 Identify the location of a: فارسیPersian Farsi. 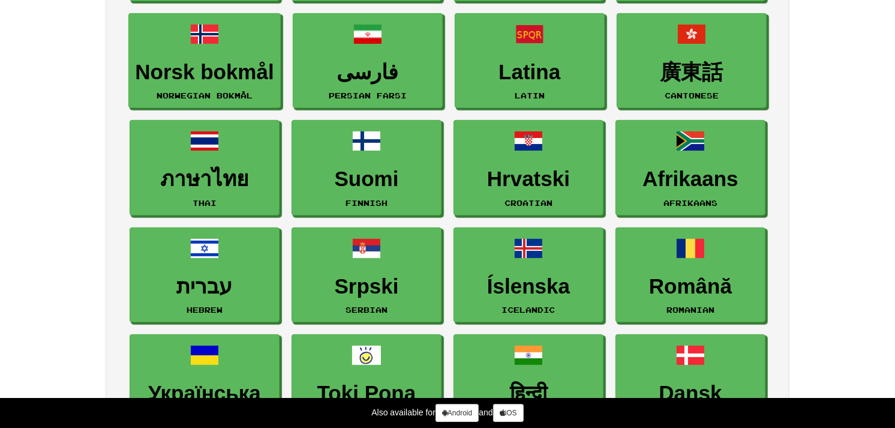
(368, 61).